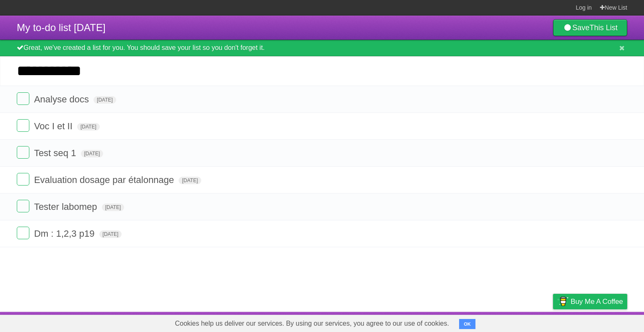 The height and width of the screenshot is (332, 644). Describe the element at coordinates (63, 99) in the screenshot. I see `span: Analyse docs` at that location.